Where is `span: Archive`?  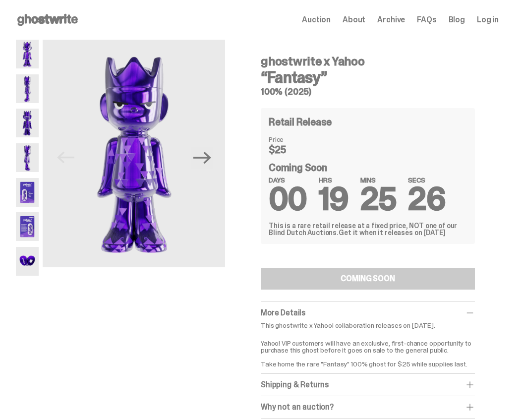
span: Archive is located at coordinates (391, 20).